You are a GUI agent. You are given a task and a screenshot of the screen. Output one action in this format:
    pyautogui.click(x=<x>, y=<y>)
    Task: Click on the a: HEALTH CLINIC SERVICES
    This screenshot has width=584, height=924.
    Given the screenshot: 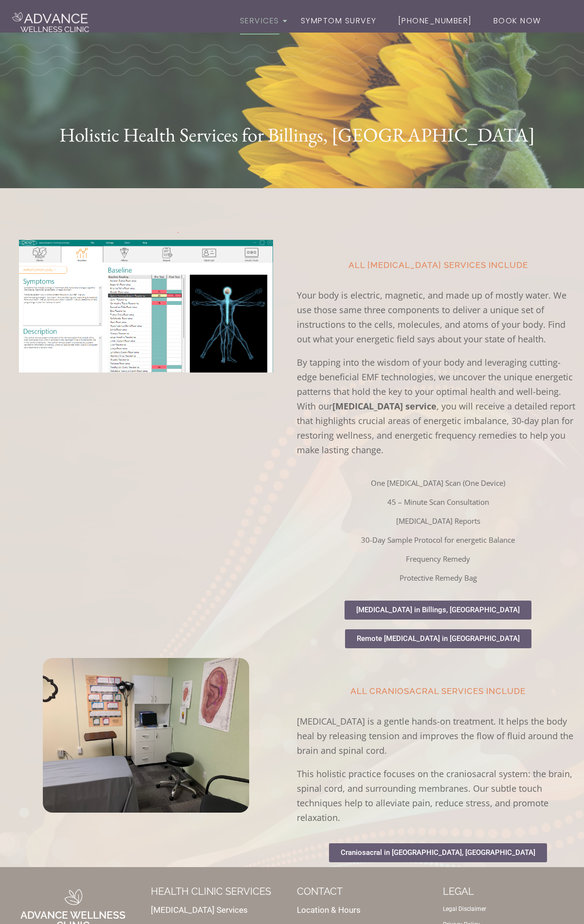 What is the action you would take?
    pyautogui.click(x=211, y=892)
    